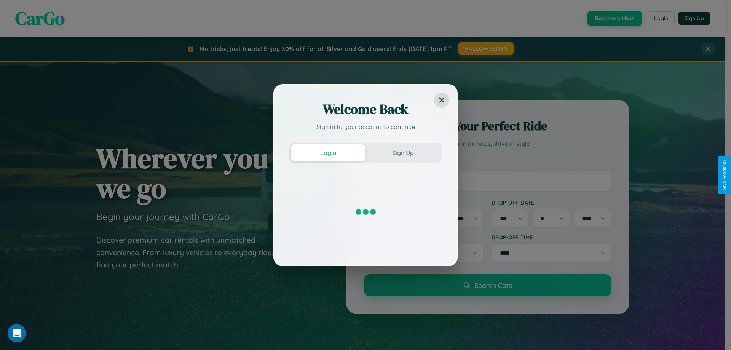 The width and height of the screenshot is (731, 350). What do you see at coordinates (366, 109) in the screenshot?
I see `h2: Welcome Back` at bounding box center [366, 109].